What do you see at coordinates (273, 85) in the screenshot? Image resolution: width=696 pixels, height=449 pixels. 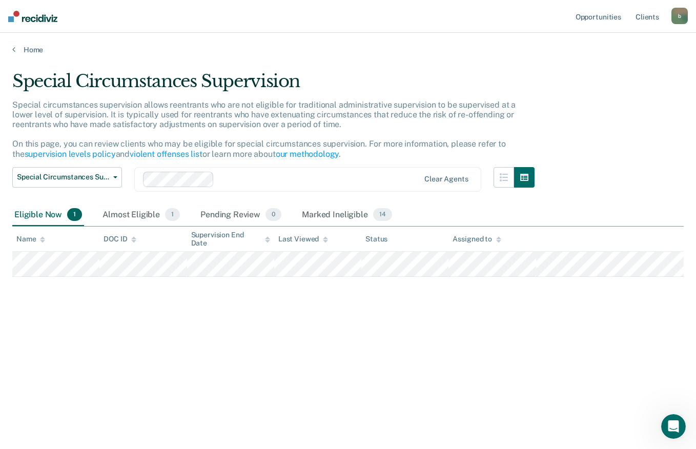 I see `div: Special Circumstances Supervision` at bounding box center [273, 85].